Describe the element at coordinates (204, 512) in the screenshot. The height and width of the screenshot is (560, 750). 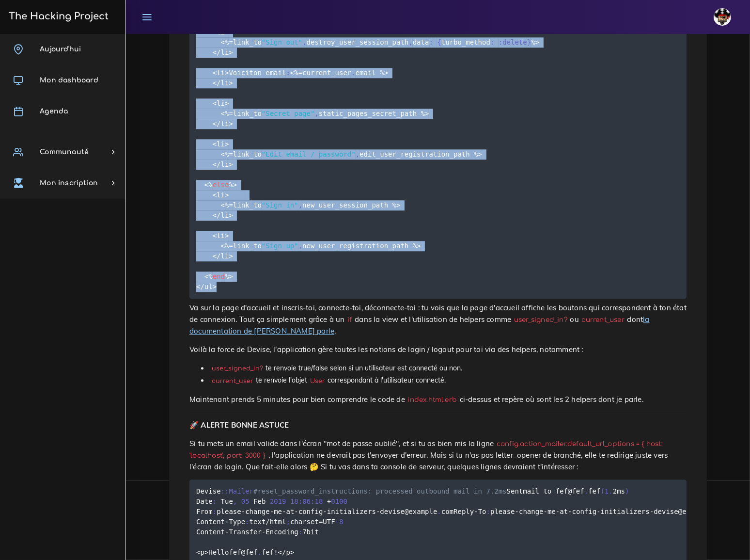
I see `span: From` at that location.